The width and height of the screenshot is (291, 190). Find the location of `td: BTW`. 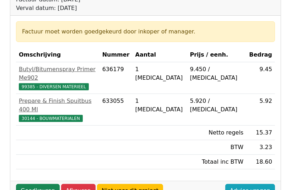

td: BTW is located at coordinates (217, 147).